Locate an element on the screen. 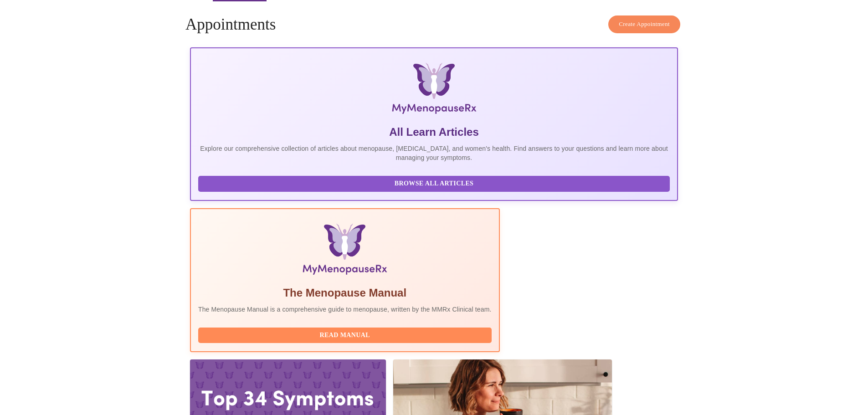 Image resolution: width=868 pixels, height=415 pixels. h5: All Learn Articles is located at coordinates (434, 132).